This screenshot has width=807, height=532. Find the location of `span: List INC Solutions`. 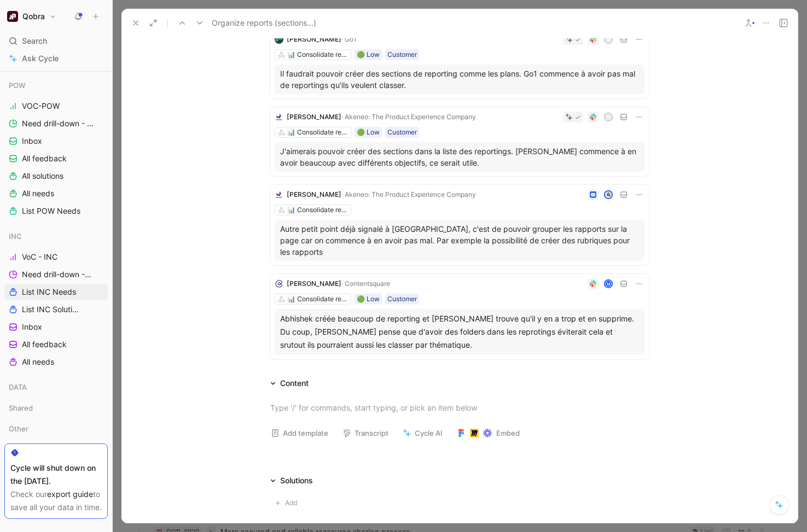

span: List INC Solutions is located at coordinates (52, 309).